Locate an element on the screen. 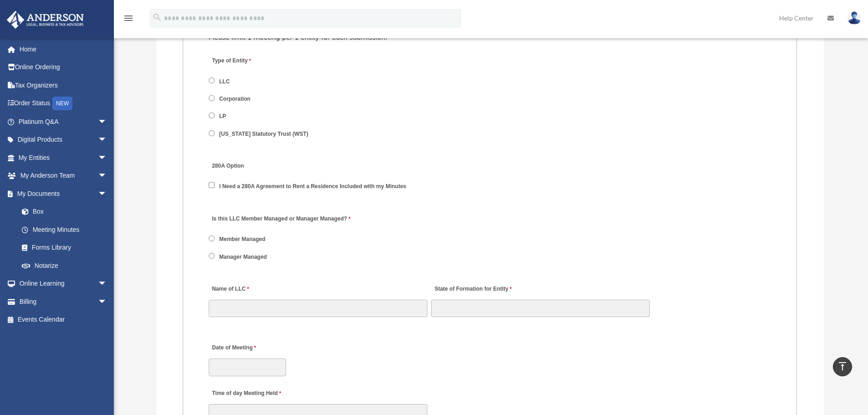 The height and width of the screenshot is (415, 868). a: My Entitiesarrow_drop_down is located at coordinates (63, 157).